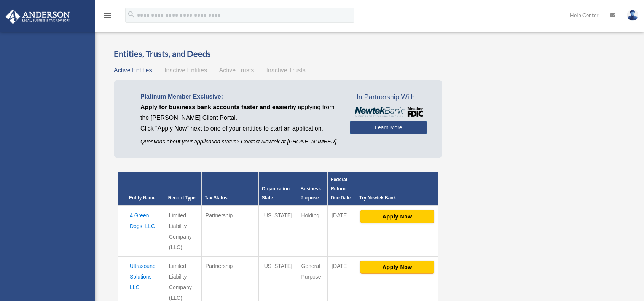 The height and width of the screenshot is (301, 644). What do you see at coordinates (133, 70) in the screenshot?
I see `span: Active Entities` at bounding box center [133, 70].